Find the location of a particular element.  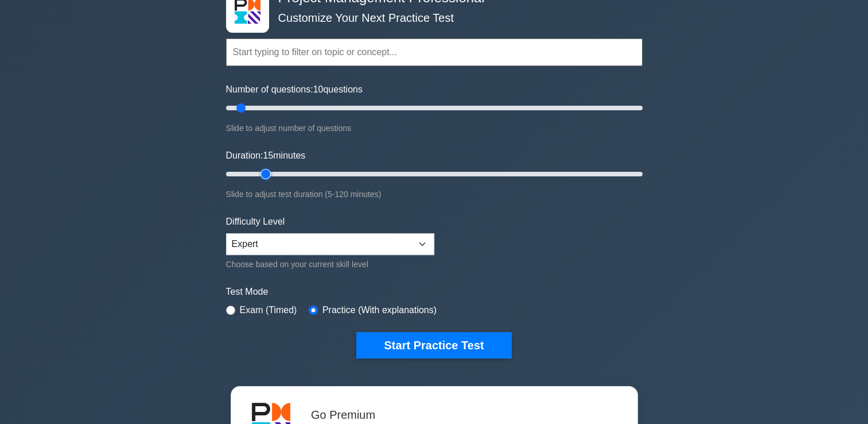

label: Duration: minutes is located at coordinates (266, 156).